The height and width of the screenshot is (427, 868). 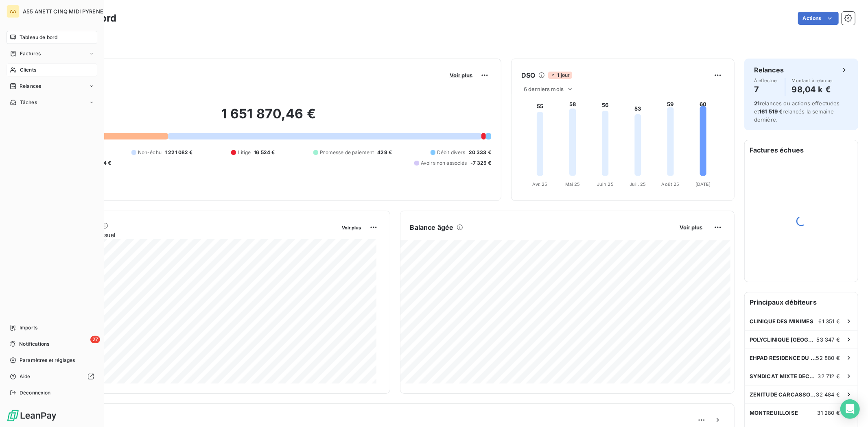 What do you see at coordinates (771, 111) in the screenshot?
I see `span: 161 519 €` at bounding box center [771, 111].